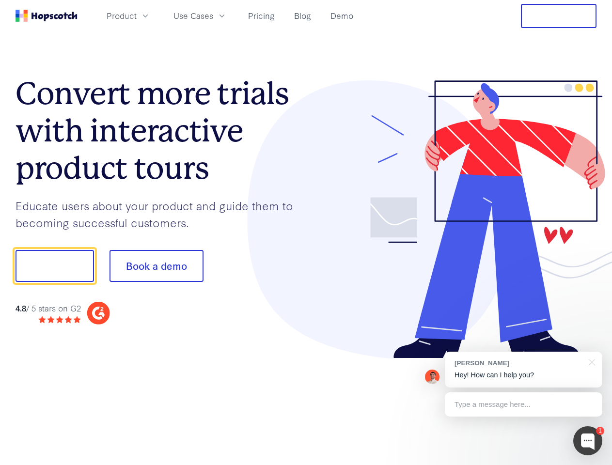 This screenshot has height=465, width=612. I want to click on strong: 4.8, so click(21, 308).